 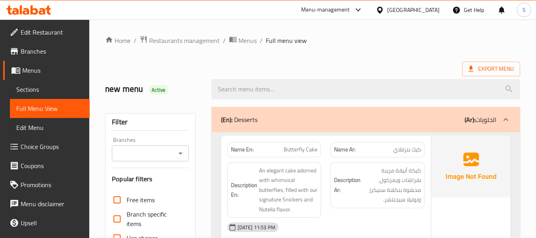 I want to click on span: Upsell, so click(x=52, y=223).